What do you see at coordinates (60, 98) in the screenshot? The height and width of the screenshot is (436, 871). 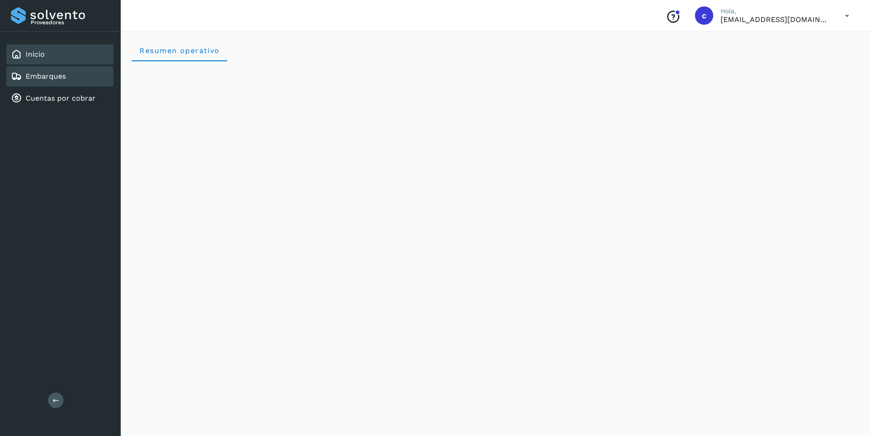 I see `a: Cuentas por cobrar` at bounding box center [60, 98].